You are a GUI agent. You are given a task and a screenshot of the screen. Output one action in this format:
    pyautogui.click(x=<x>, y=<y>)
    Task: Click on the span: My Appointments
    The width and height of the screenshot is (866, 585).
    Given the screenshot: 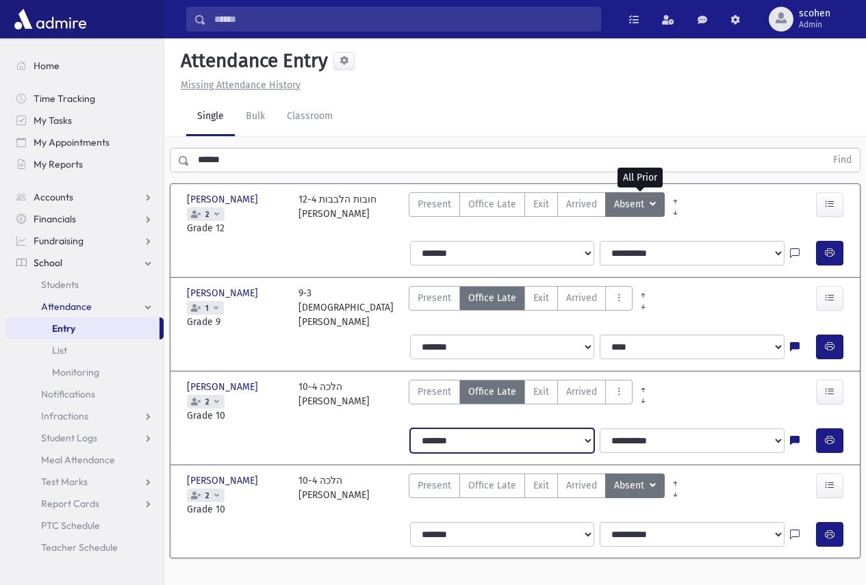 What is the action you would take?
    pyautogui.click(x=71, y=142)
    